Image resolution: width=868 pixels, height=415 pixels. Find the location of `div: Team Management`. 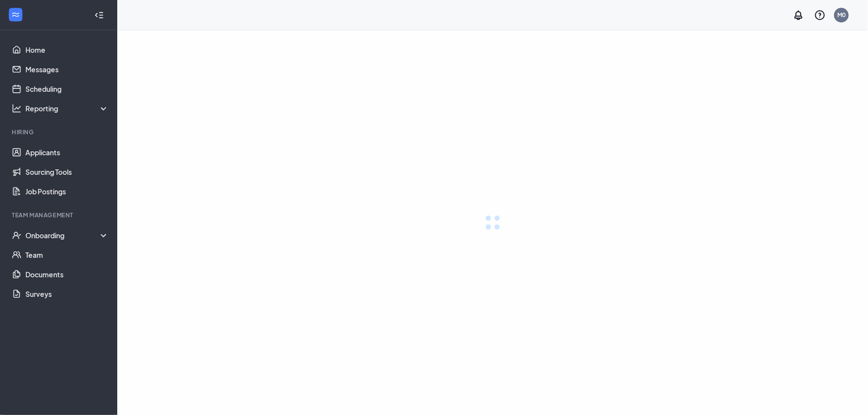

div: Team Management is located at coordinates (59, 215).